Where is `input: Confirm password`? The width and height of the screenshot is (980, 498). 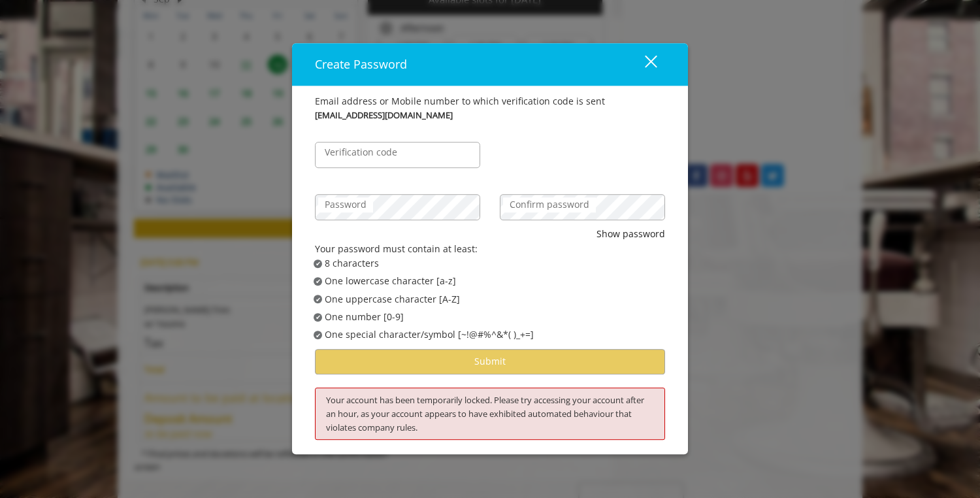 input: Confirm password is located at coordinates (582, 207).